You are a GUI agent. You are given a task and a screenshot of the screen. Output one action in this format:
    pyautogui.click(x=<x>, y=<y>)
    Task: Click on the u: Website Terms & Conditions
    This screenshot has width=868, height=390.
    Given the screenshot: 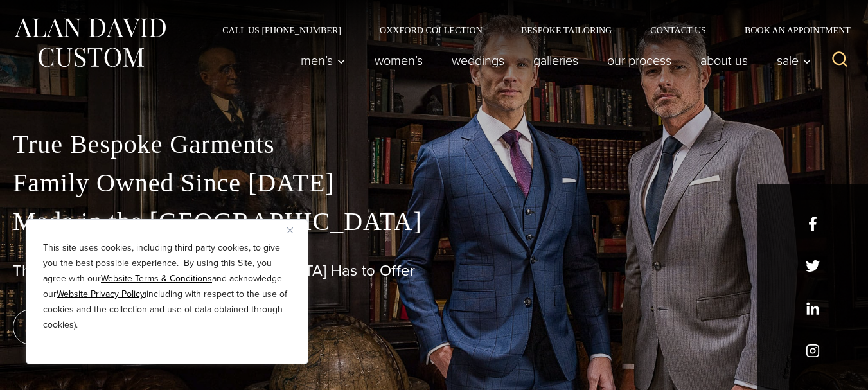 What is the action you would take?
    pyautogui.click(x=156, y=278)
    